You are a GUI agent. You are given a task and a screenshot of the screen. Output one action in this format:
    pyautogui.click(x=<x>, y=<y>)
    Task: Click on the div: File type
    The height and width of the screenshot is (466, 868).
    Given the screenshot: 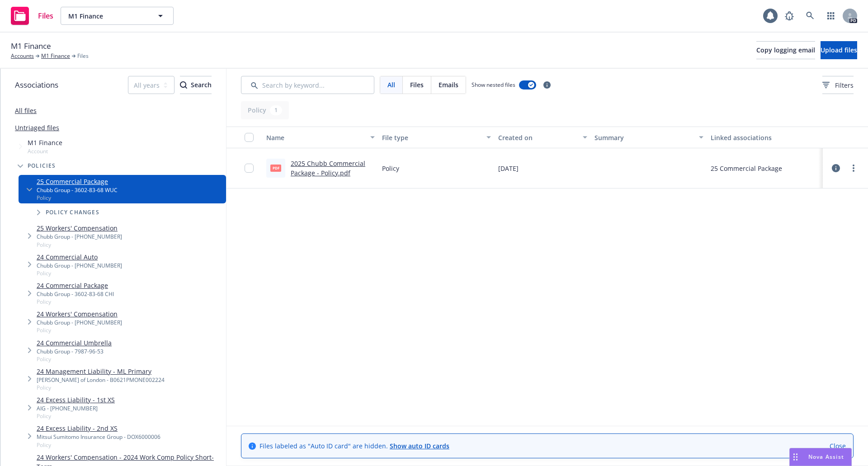 What is the action you would take?
    pyautogui.click(x=431, y=137)
    